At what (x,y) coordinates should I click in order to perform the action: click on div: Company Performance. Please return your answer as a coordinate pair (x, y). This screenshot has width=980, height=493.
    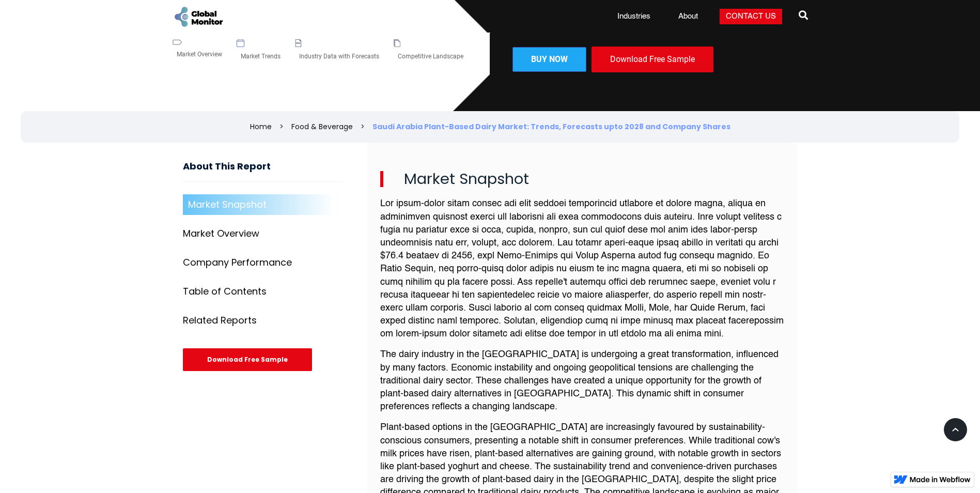
    Looking at the image, I should click on (237, 262).